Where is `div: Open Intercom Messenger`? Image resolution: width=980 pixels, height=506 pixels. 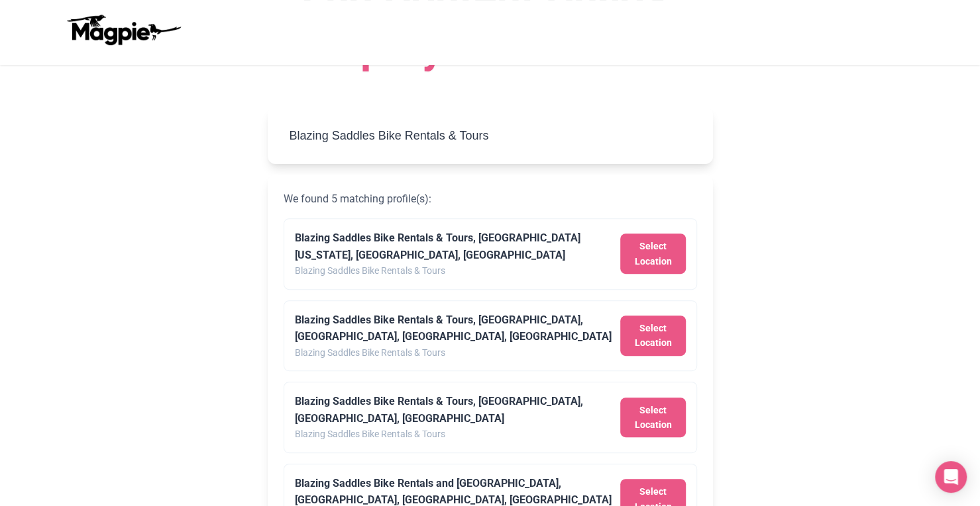 div: Open Intercom Messenger is located at coordinates (950, 477).